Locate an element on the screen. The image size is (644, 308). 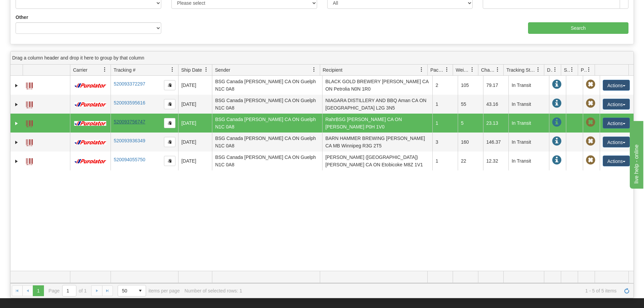
a: 520093936349 is located at coordinates (129, 141).